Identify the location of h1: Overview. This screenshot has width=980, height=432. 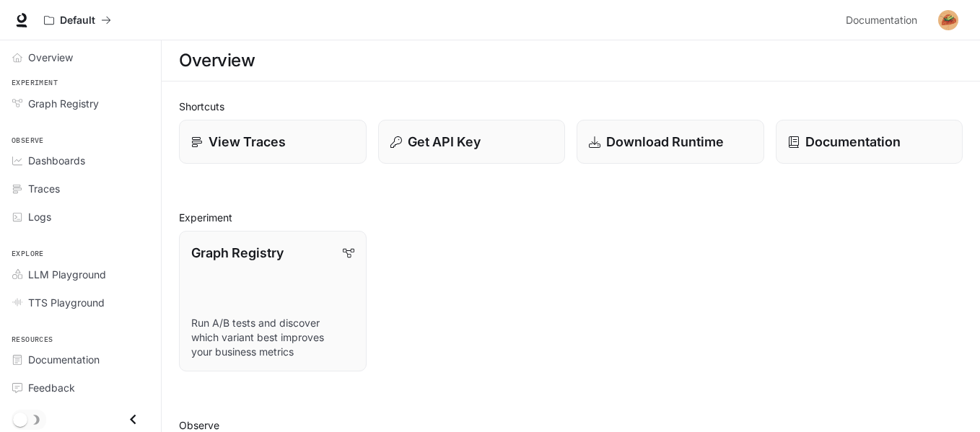
(216, 61).